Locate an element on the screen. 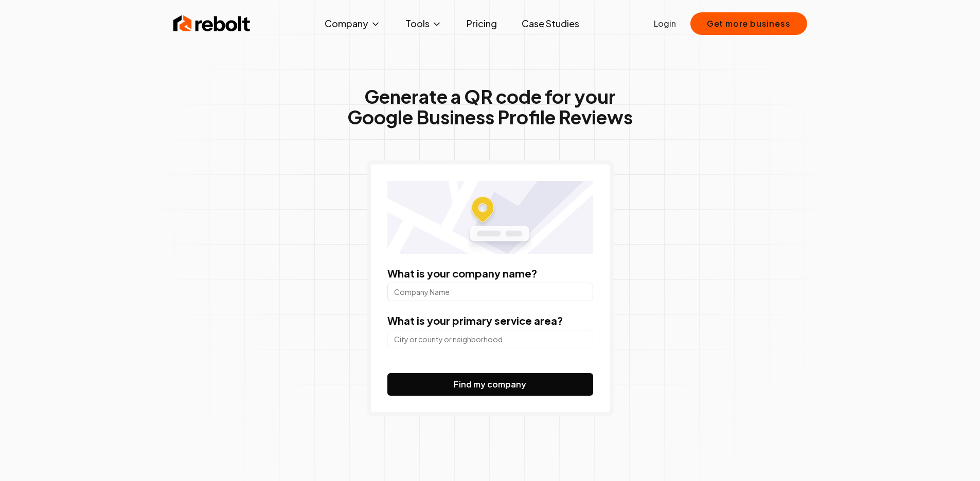 This screenshot has height=481, width=980. a: Login is located at coordinates (665, 24).